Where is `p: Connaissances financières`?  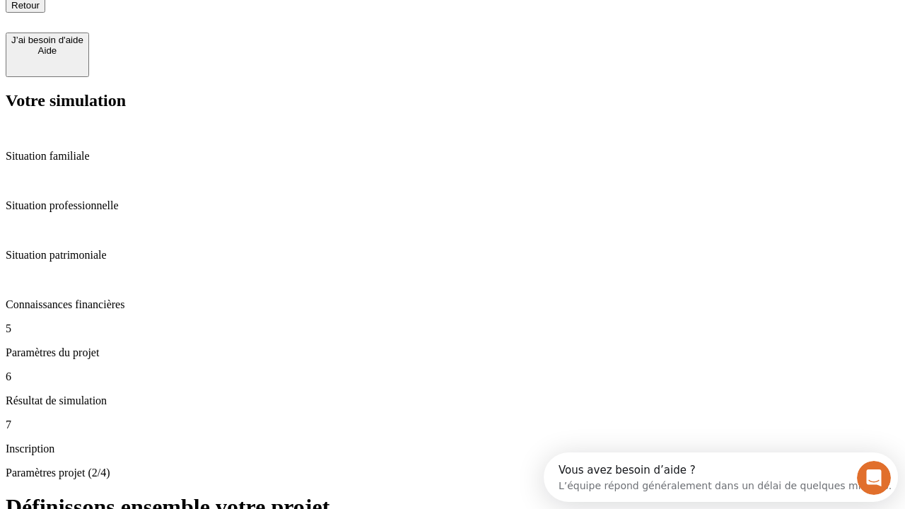 p: Connaissances financières is located at coordinates (453, 305).